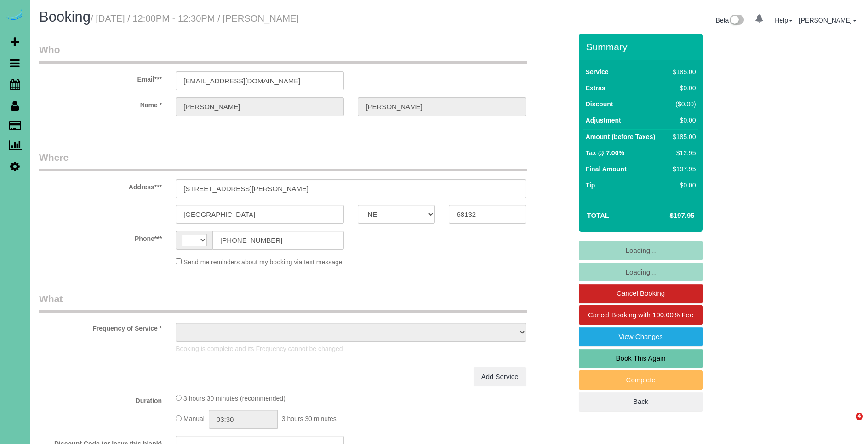  I want to click on label: Tax @ 7.00%, so click(605, 153).